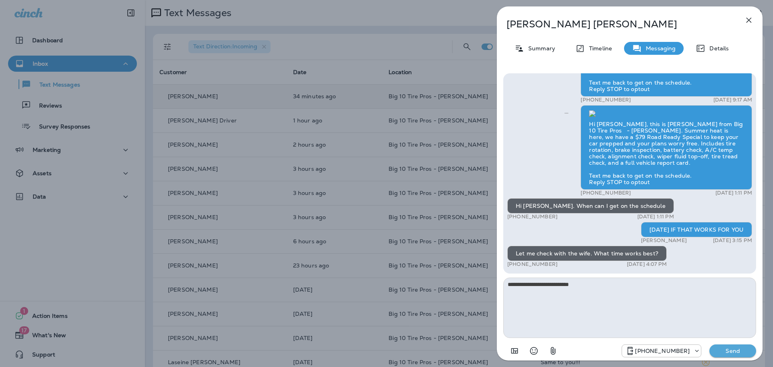 The width and height of the screenshot is (773, 367). I want to click on p: Timeline, so click(599, 48).